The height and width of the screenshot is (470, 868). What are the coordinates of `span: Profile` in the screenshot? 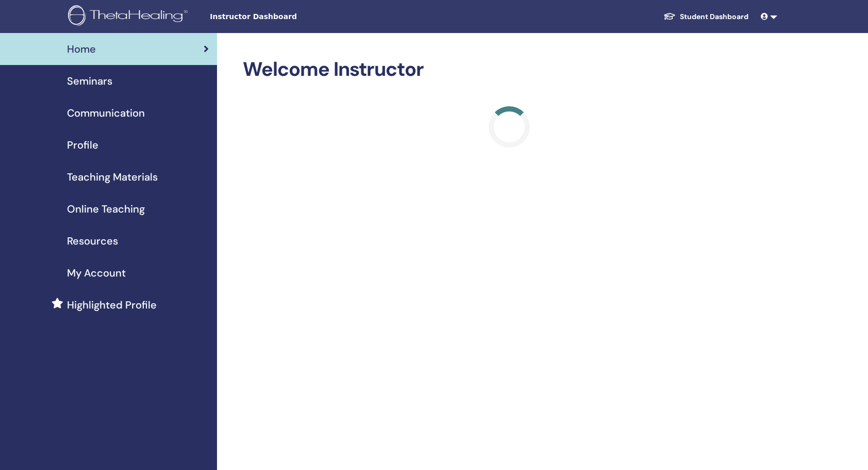 It's located at (83, 145).